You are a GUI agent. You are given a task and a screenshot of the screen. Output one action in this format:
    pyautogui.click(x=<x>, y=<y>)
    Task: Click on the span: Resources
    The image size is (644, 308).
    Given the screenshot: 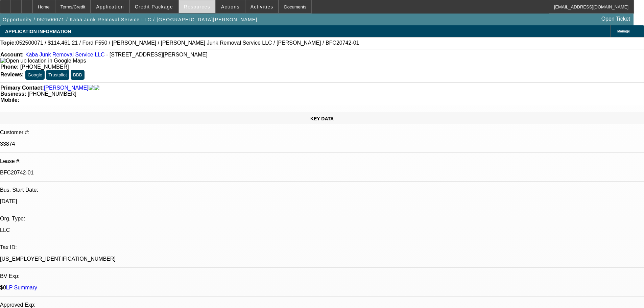 What is the action you would take?
    pyautogui.click(x=197, y=7)
    